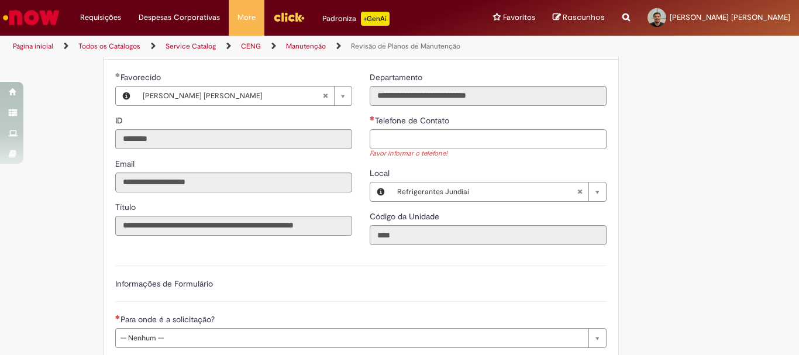 This screenshot has height=355, width=799. I want to click on span: More, so click(246, 18).